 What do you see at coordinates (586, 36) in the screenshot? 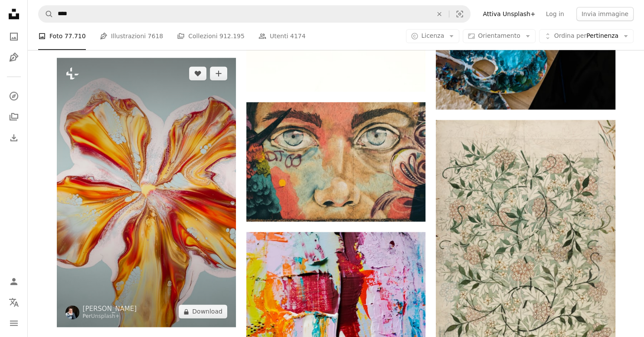
I see `span: Pertinenza` at bounding box center [586, 36].